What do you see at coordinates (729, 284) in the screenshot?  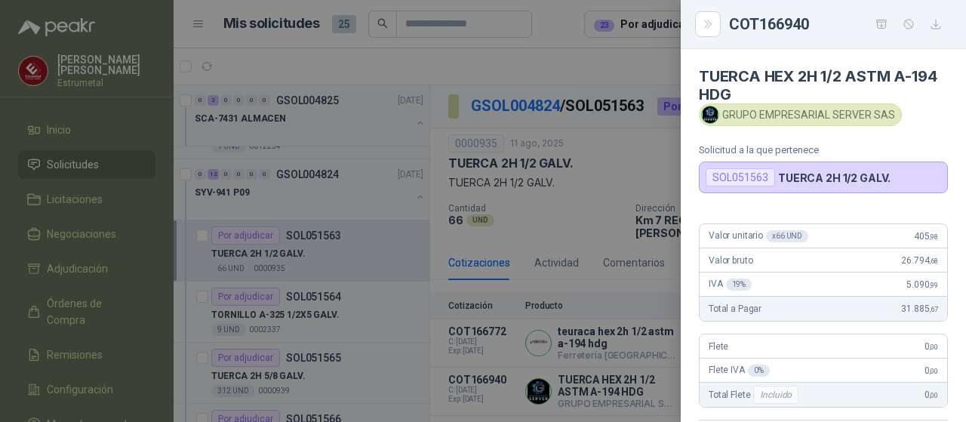 I see `span: IVA` at bounding box center [729, 284].